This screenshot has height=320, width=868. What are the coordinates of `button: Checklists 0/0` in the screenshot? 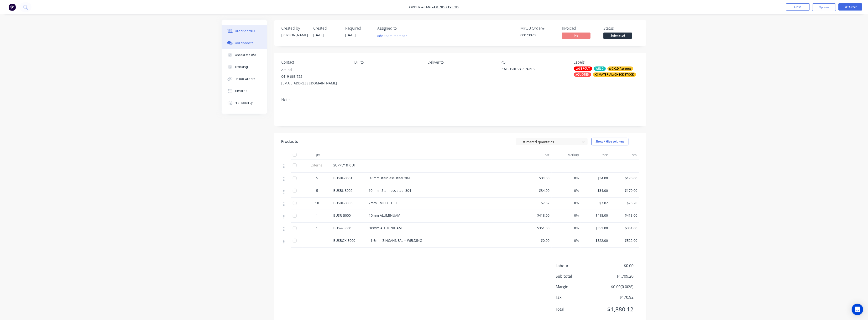 It's located at (244, 55).